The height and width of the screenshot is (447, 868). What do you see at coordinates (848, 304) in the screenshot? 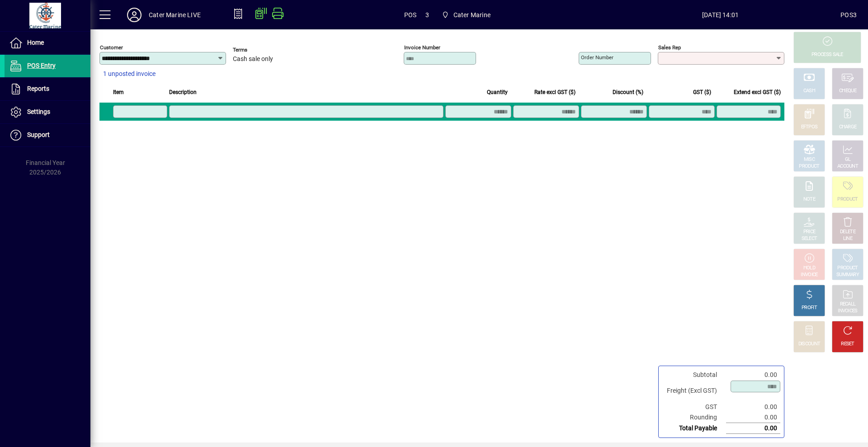
I see `div: RECALL` at bounding box center [848, 304].